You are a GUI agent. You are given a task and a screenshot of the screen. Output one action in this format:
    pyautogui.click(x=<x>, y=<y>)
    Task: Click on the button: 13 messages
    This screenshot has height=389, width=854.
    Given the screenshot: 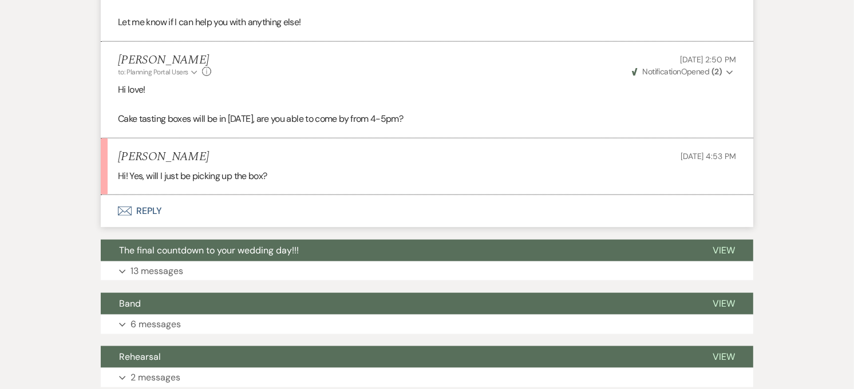 What is the action you would take?
    pyautogui.click(x=427, y=271)
    